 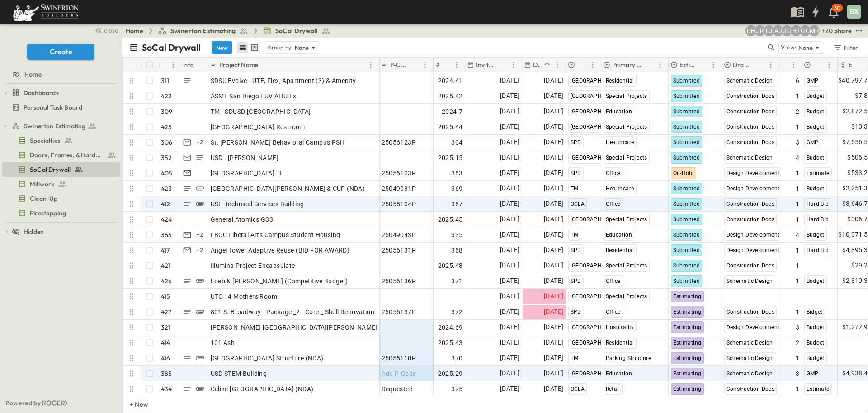 I want to click on span: 25049081P, so click(x=399, y=188).